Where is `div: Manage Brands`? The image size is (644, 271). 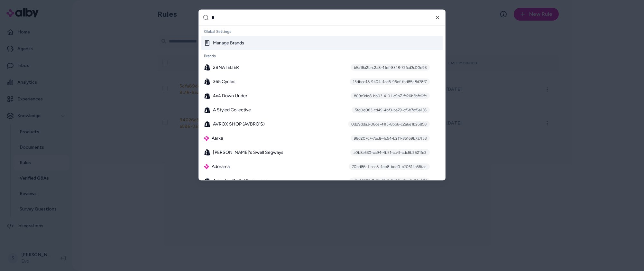
div: Manage Brands is located at coordinates (224, 43).